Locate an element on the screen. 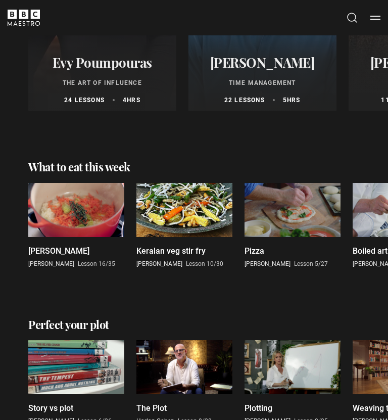 This screenshot has height=420, width=388. span: Lesson 10/30 is located at coordinates (205, 264).